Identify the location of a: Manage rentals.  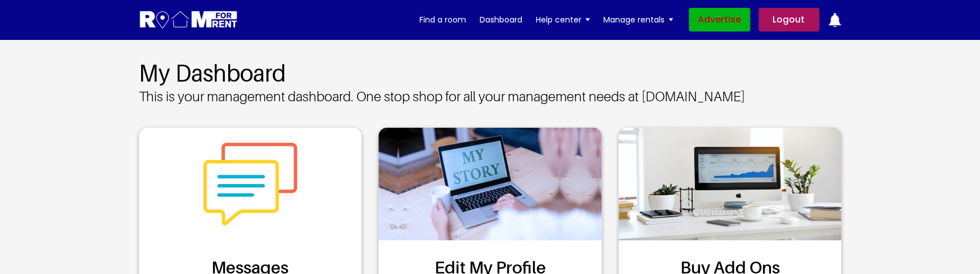
(638, 20).